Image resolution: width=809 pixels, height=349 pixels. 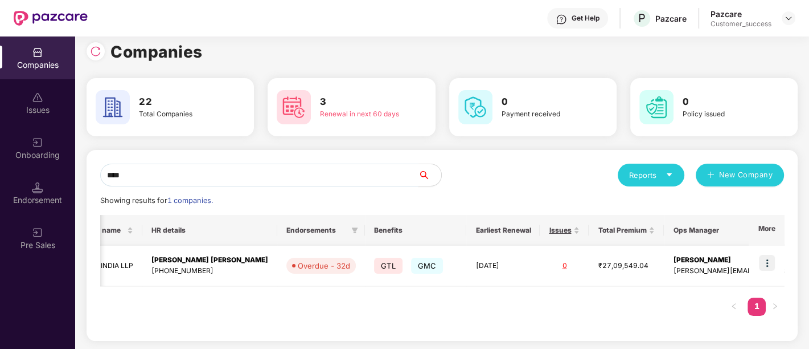 I want to click on div: Total Companies, so click(x=181, y=114).